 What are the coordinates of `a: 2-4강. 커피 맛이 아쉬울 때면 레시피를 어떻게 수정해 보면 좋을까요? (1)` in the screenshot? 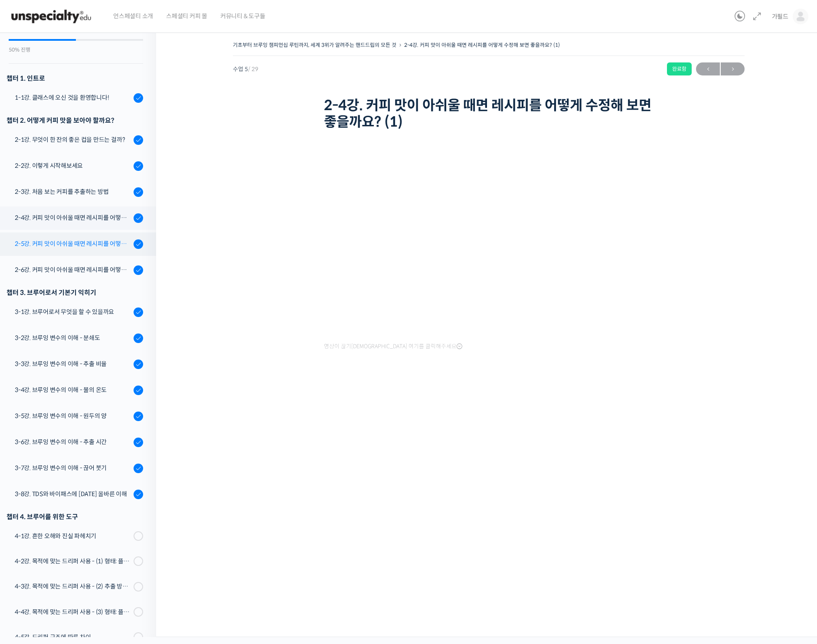 It's located at (482, 44).